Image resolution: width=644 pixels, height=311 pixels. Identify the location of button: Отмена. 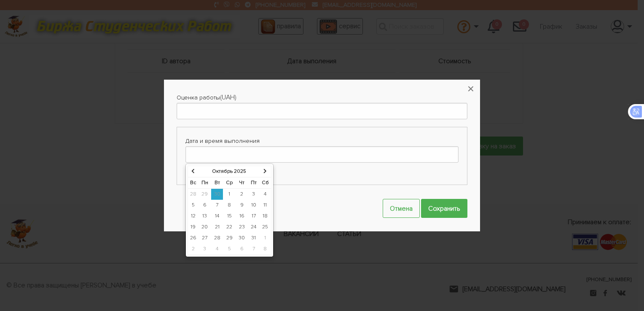
(401, 208).